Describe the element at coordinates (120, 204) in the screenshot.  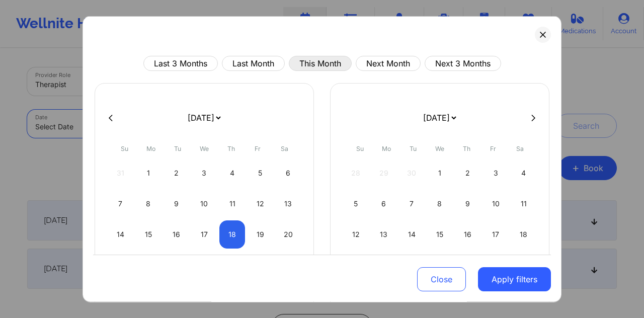
I see `div: Sun Sep 07 2025` at that location.